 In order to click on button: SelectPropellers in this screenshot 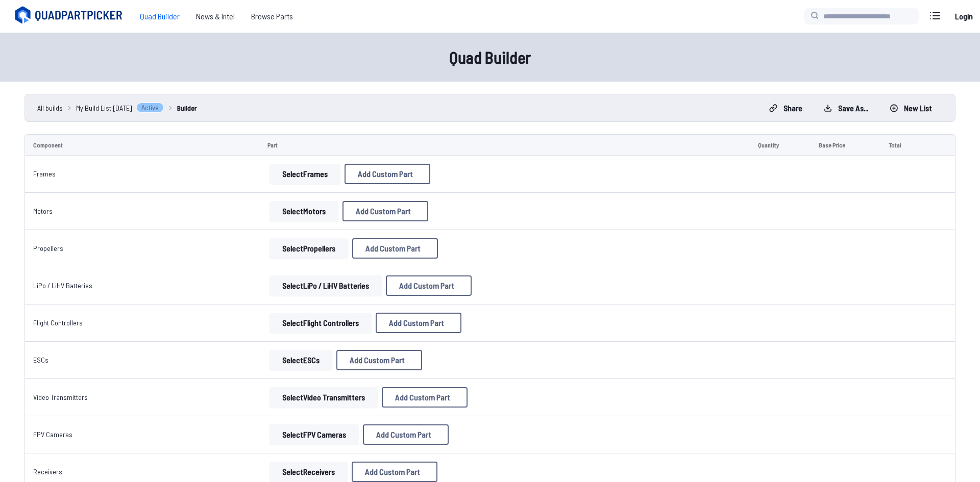, I will do `click(309, 248)`.